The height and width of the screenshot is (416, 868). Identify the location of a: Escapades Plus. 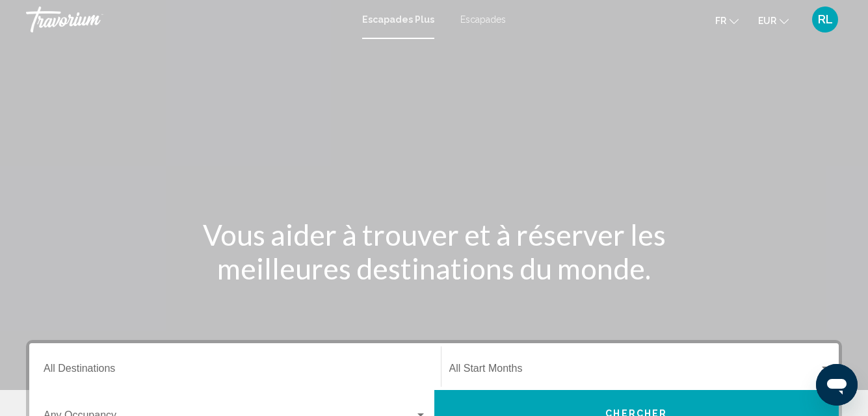
(398, 19).